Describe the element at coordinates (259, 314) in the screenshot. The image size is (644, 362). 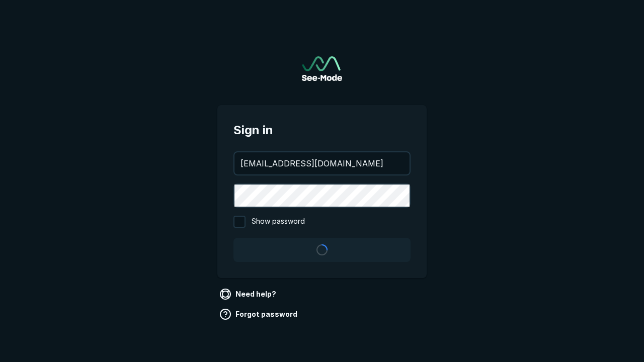
I see `a: Forgot password` at that location.